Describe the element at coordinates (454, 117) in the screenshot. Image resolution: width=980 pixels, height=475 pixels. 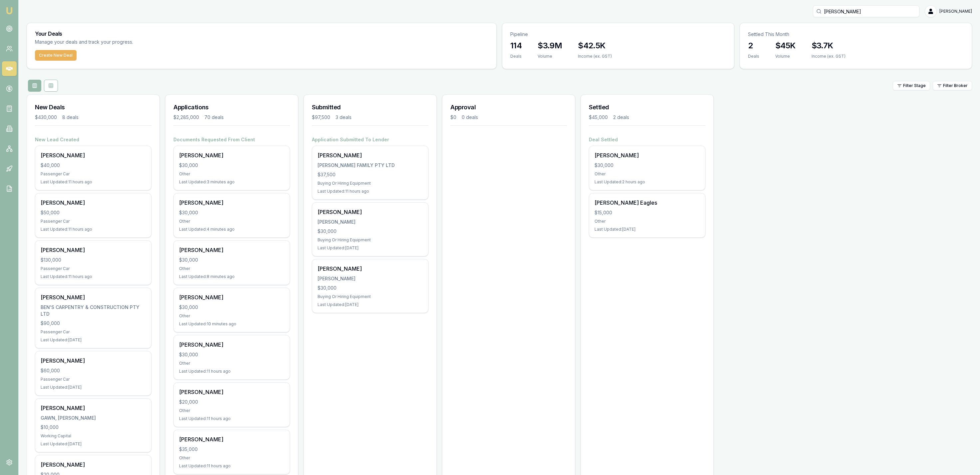
I see `div: $0` at that location.